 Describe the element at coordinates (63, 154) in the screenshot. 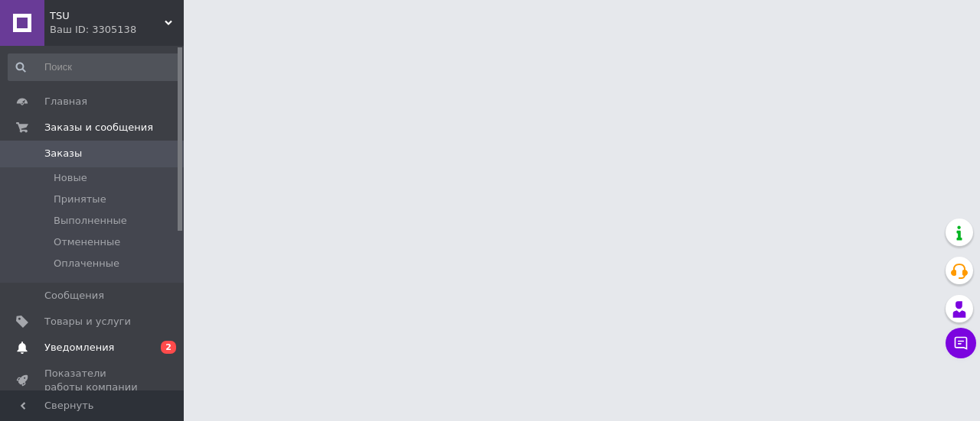

I see `span: Заказы` at that location.